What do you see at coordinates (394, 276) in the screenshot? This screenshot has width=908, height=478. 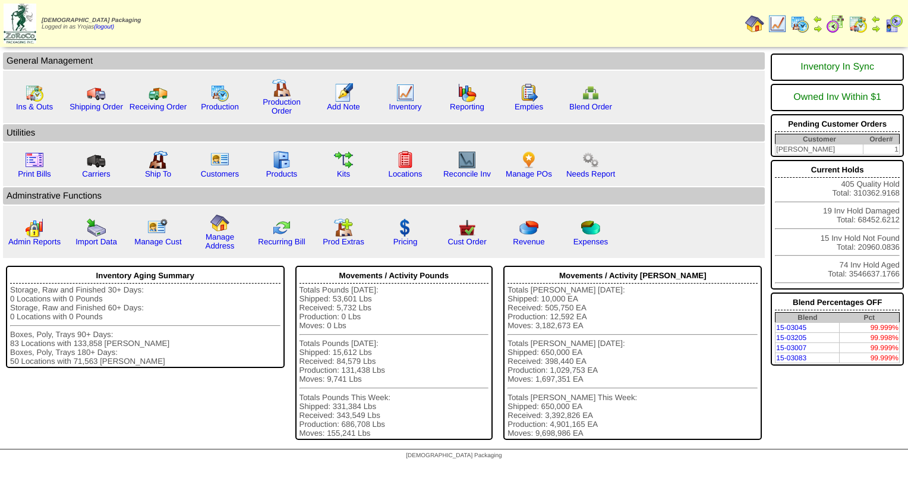 I see `div: Movements / Activity Pounds` at bounding box center [394, 276].